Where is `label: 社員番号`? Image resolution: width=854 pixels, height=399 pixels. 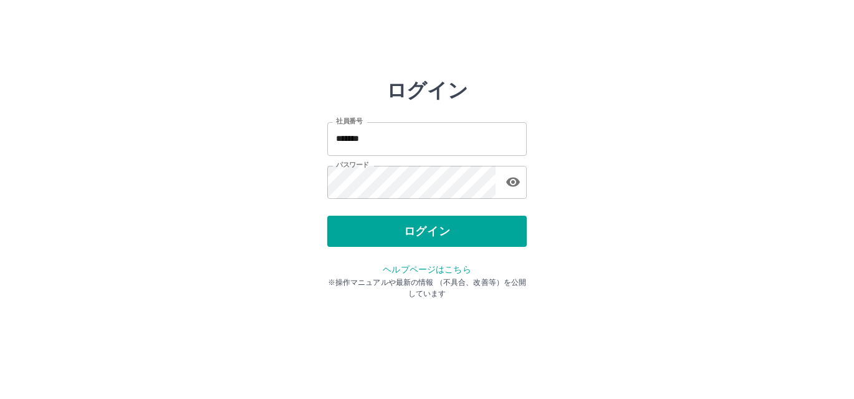
label: 社員番号 is located at coordinates (349, 121).